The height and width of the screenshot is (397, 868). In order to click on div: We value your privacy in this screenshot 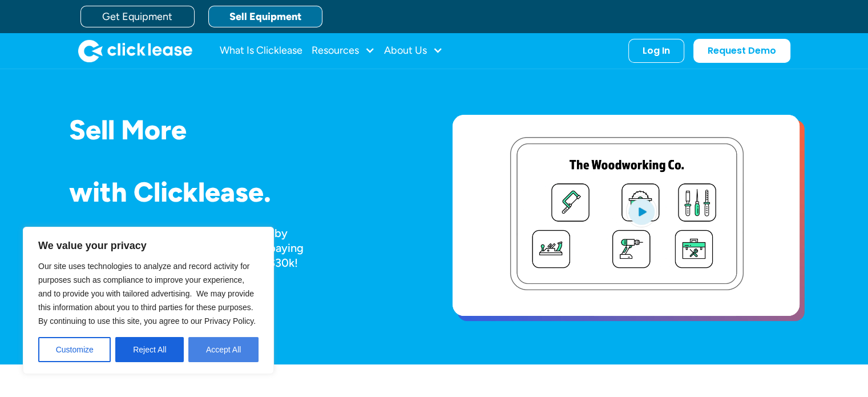, I will do `click(148, 300)`.